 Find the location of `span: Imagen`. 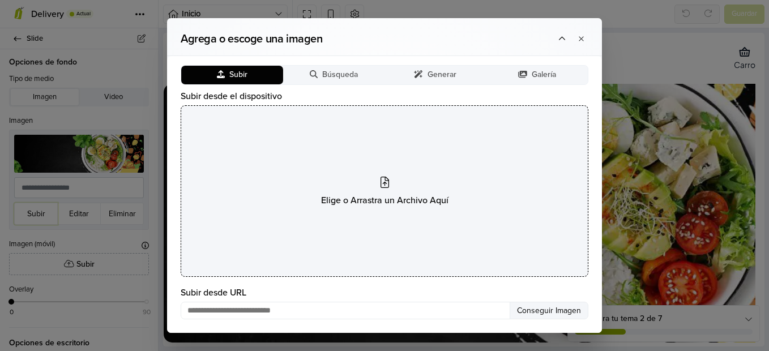

span: Imagen is located at coordinates (567, 310).